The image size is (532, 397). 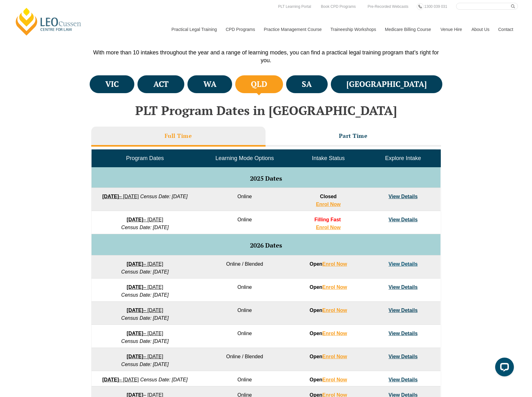 I want to click on h4: QLD, so click(x=259, y=84).